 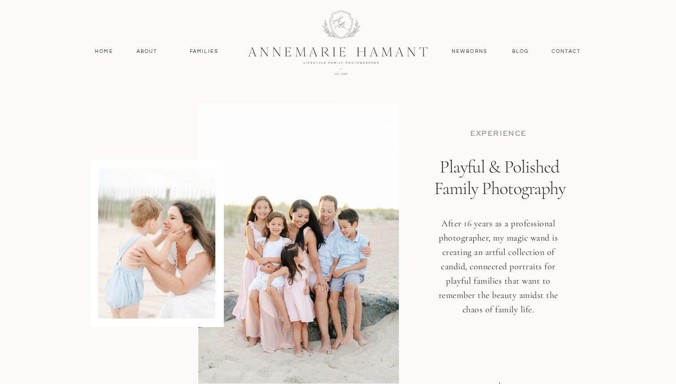 I want to click on a: contact, so click(x=566, y=51).